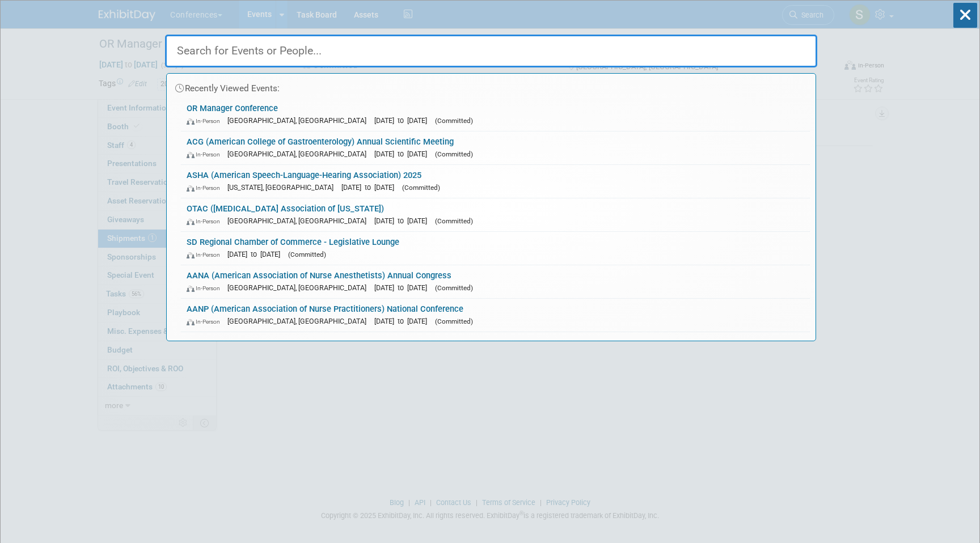 The image size is (980, 543). Describe the element at coordinates (491, 86) in the screenshot. I see `div: Recently Viewed Events:` at that location.